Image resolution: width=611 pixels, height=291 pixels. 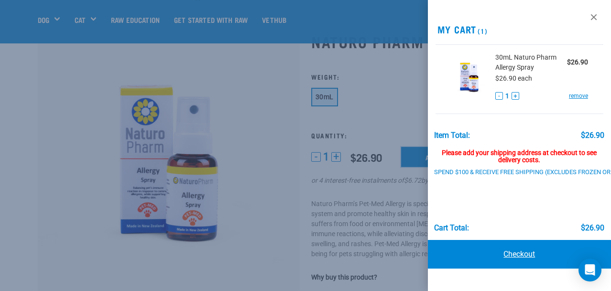 What do you see at coordinates (531, 63) in the screenshot?
I see `span: 30mL Naturo Pharm Allergy Spray` at bounding box center [531, 63].